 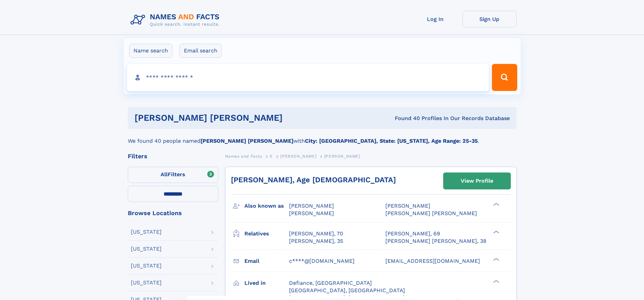 What do you see at coordinates (267, 283) in the screenshot?
I see `h3: Lived in` at bounding box center [267, 283].